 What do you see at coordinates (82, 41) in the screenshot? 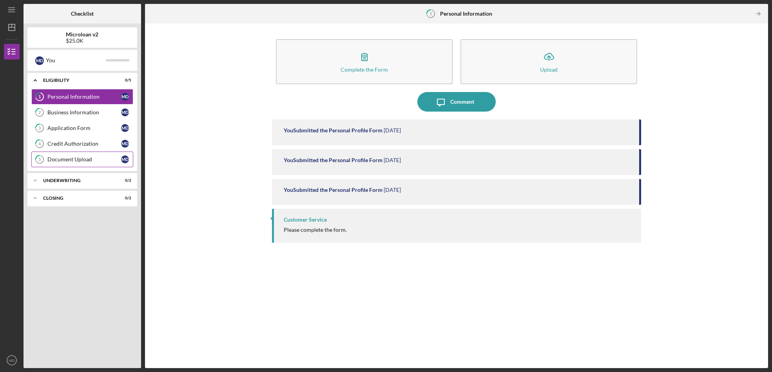
I see `div: $25.0K` at bounding box center [82, 41].